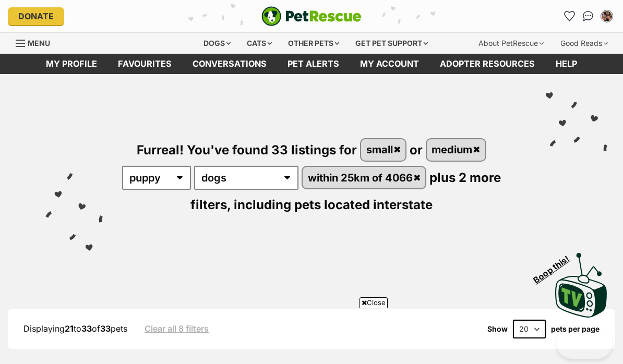 The width and height of the screenshot is (623, 364). What do you see at coordinates (313, 43) in the screenshot?
I see `div: Other pets` at bounding box center [313, 43].